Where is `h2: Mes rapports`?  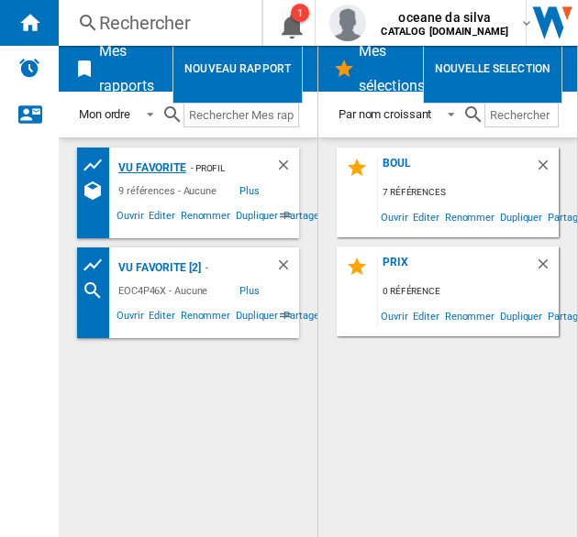 h2: Mes rapports is located at coordinates (129, 69).